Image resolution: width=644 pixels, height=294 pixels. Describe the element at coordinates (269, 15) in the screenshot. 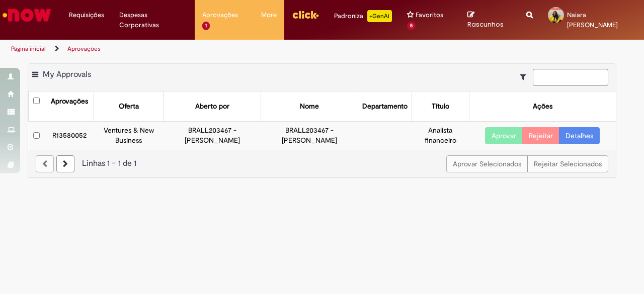

I see `span: More` at that location.